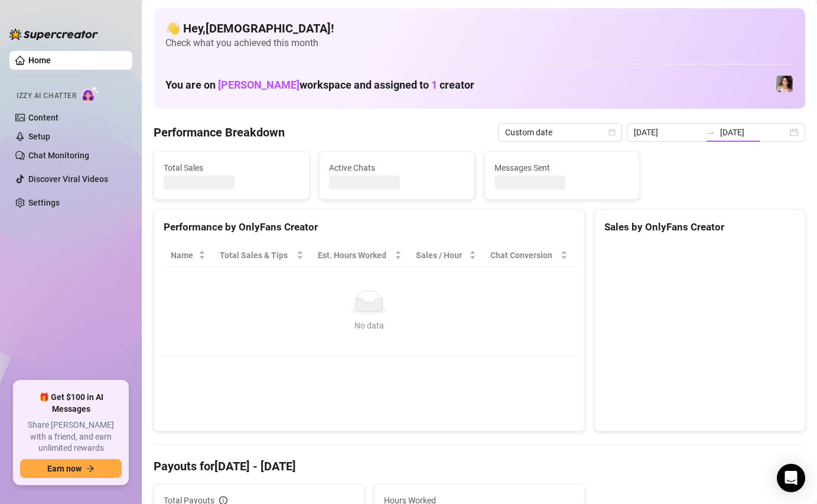 The width and height of the screenshot is (817, 504). Describe the element at coordinates (39, 137) in the screenshot. I see `a: Setup` at that location.